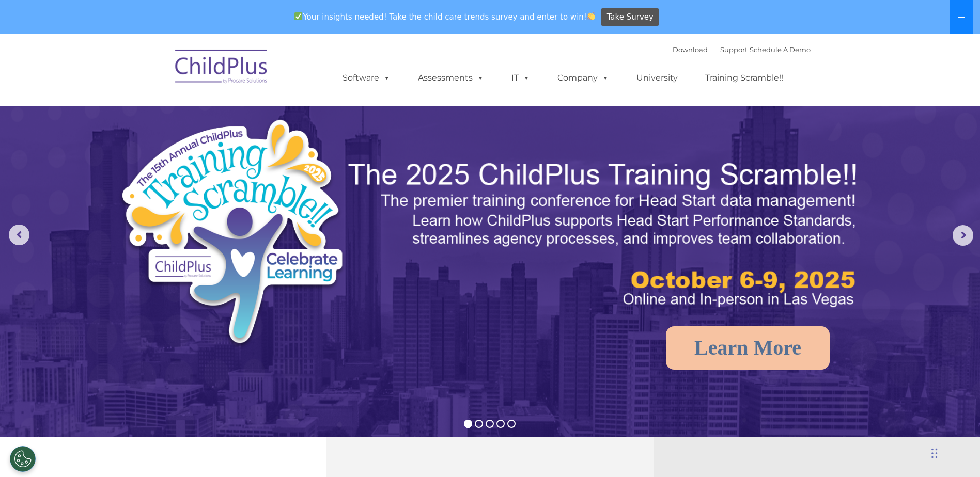 The height and width of the screenshot is (477, 980). I want to click on button: Cookies Settings, so click(22, 459).